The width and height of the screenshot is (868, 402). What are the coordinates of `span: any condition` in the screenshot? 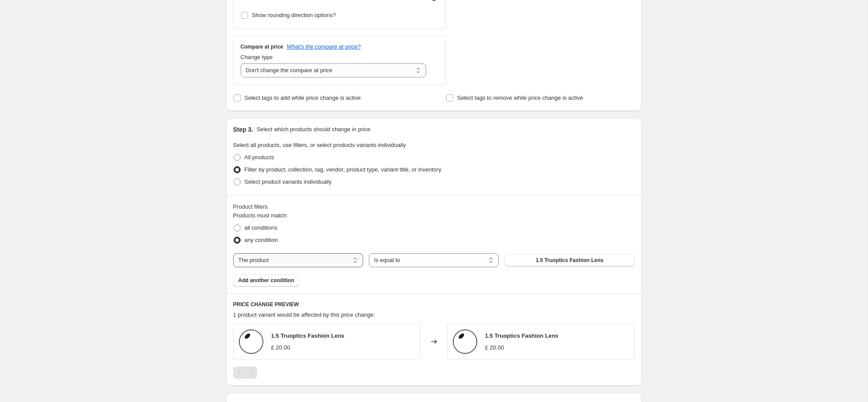 It's located at (261, 239).